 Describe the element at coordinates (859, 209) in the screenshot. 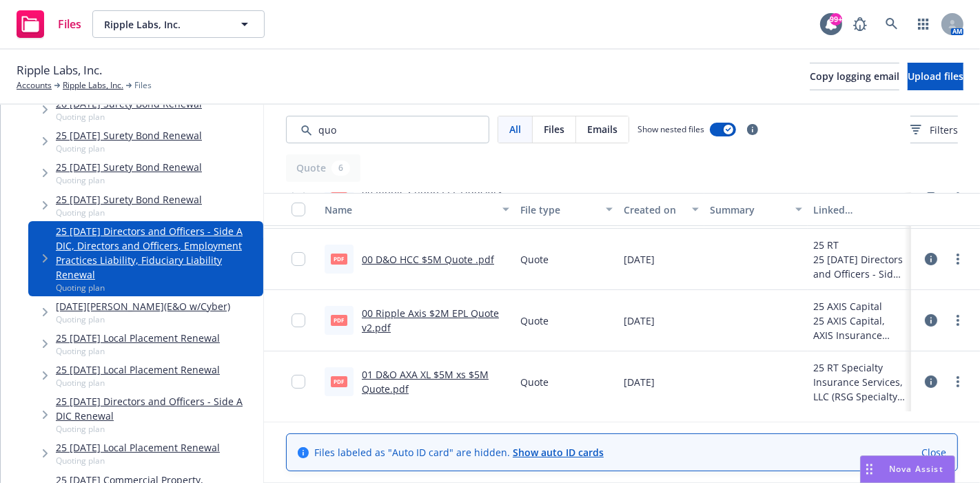

I see `button: Linked associations` at that location.